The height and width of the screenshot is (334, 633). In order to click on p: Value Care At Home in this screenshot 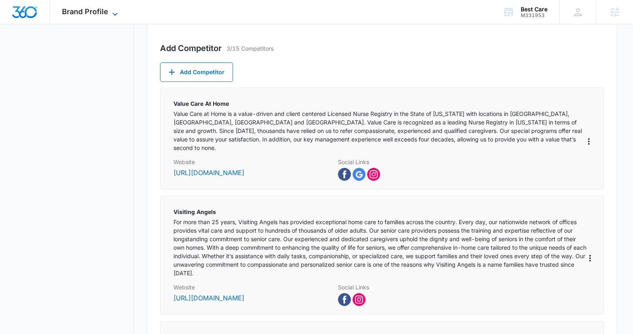, I will do `click(380, 103)`.